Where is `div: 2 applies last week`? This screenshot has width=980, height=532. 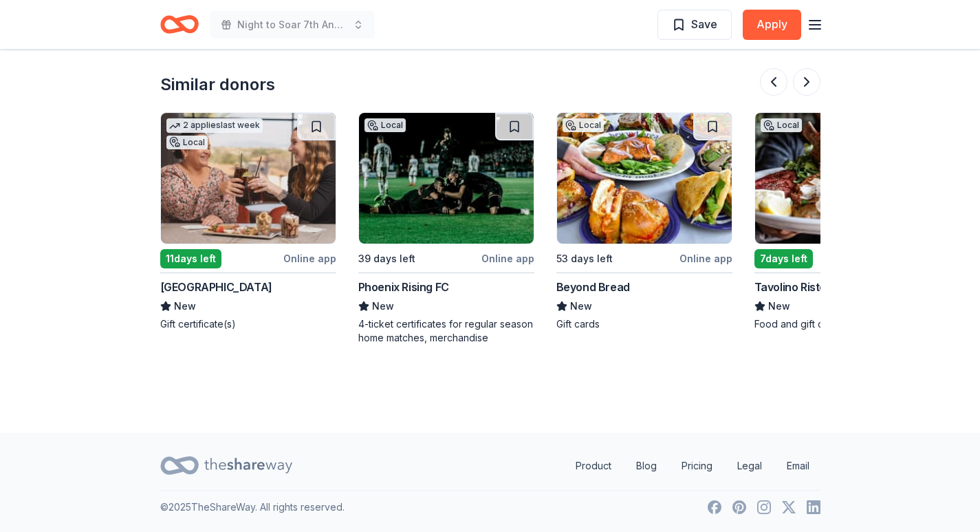 div: 2 applies last week is located at coordinates (215, 126).